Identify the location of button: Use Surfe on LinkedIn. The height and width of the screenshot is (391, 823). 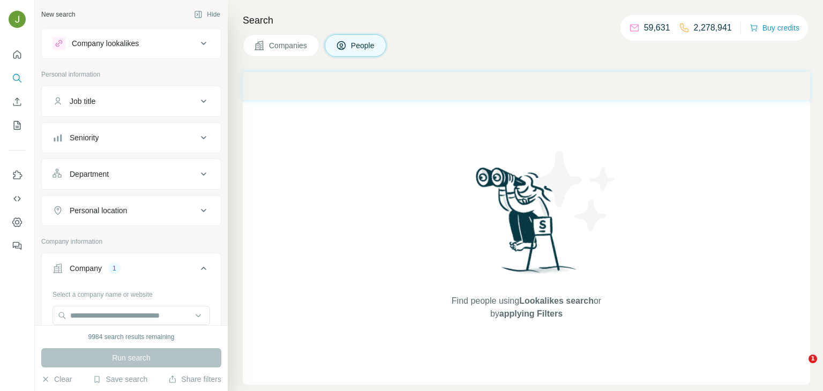
(17, 175).